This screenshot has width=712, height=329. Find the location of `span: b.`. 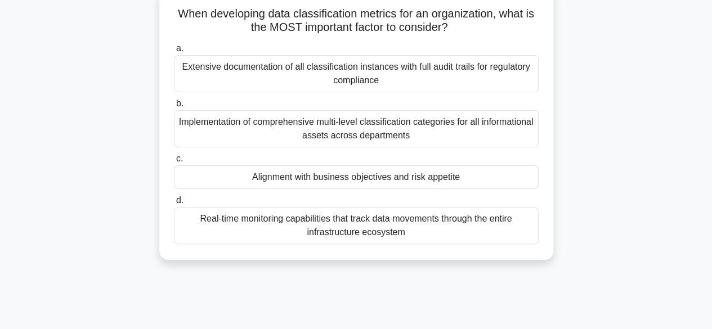

span: b. is located at coordinates (180, 103).